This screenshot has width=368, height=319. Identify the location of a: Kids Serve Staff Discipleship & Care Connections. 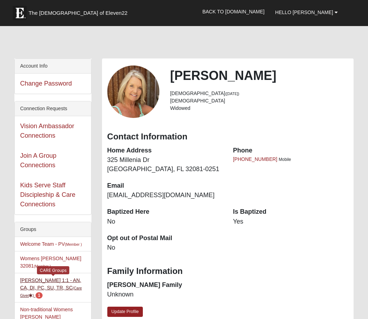
(47, 194).